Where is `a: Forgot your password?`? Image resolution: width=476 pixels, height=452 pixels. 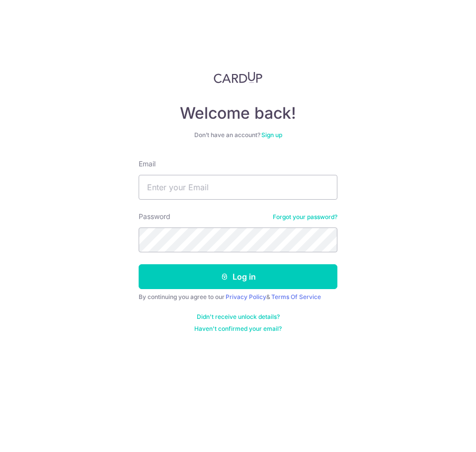 a: Forgot your password? is located at coordinates (305, 217).